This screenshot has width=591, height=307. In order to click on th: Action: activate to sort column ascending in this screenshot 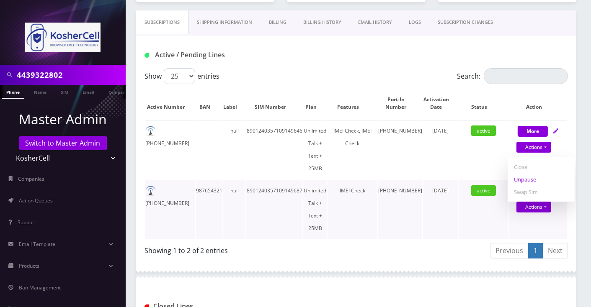, I will do `click(538, 103)`.